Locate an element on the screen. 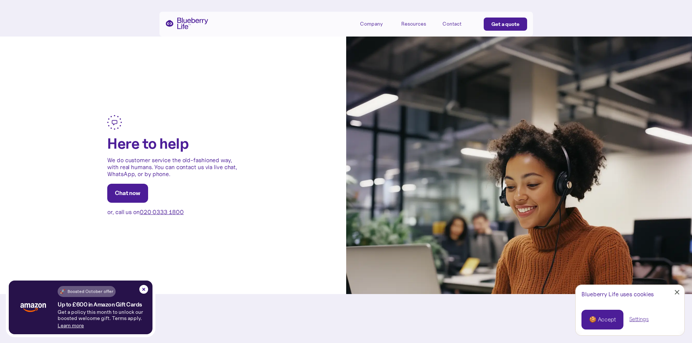 This screenshot has height=343, width=692. div: 🚀 Boosted October offer is located at coordinates (86, 291).